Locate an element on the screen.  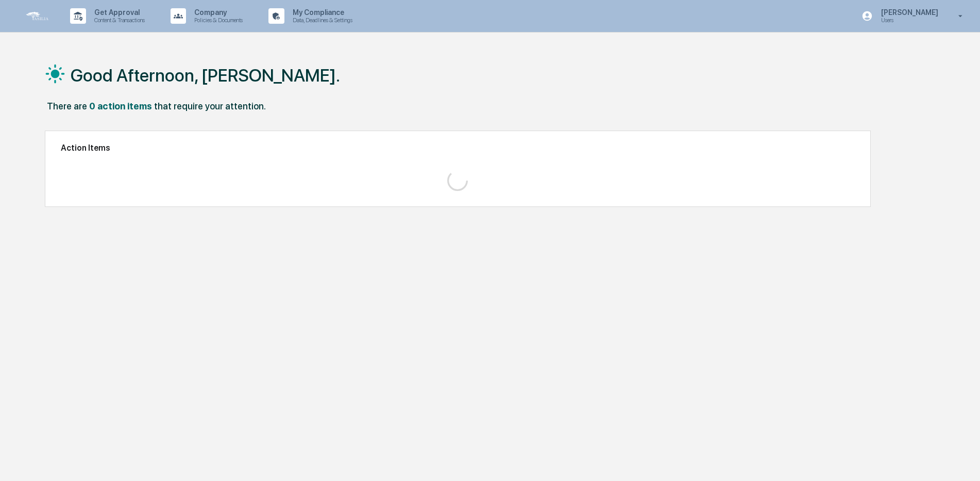
div: There are is located at coordinates (67, 105).